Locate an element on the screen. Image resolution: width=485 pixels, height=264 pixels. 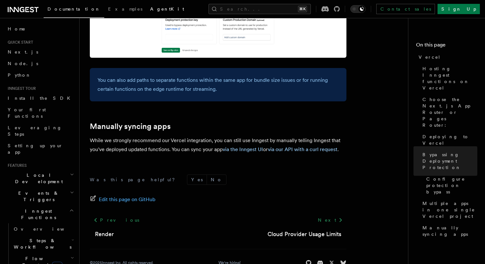
span: Choose the Next.js App Router or Pages Router: is located at coordinates (450, 112).